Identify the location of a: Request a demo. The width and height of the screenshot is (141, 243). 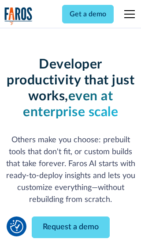
(71, 227).